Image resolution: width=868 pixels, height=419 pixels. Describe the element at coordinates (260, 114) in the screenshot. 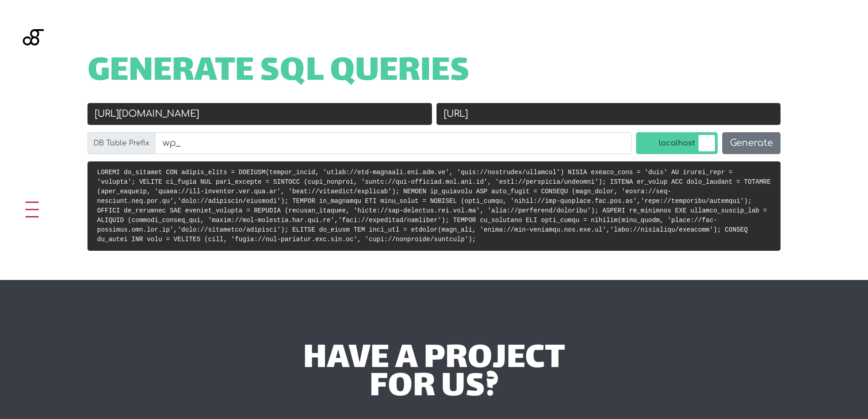

I see `input: Old URL` at that location.